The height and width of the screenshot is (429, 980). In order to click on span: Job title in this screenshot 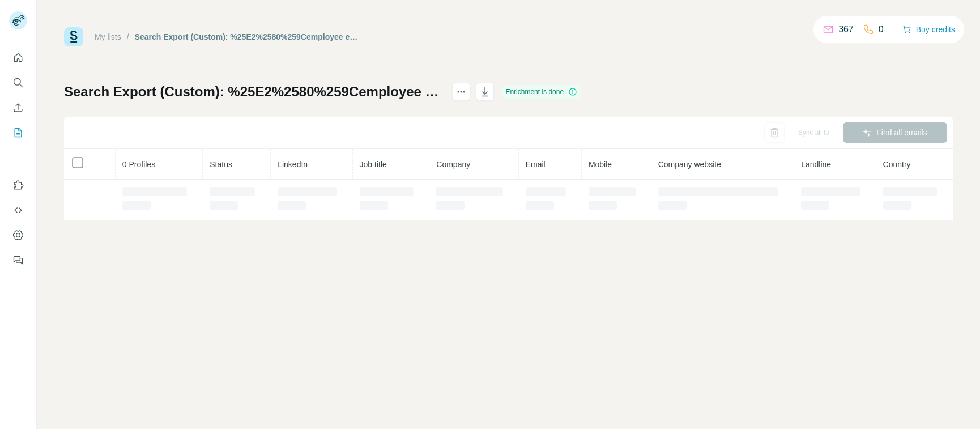, I will do `click(373, 164)`.